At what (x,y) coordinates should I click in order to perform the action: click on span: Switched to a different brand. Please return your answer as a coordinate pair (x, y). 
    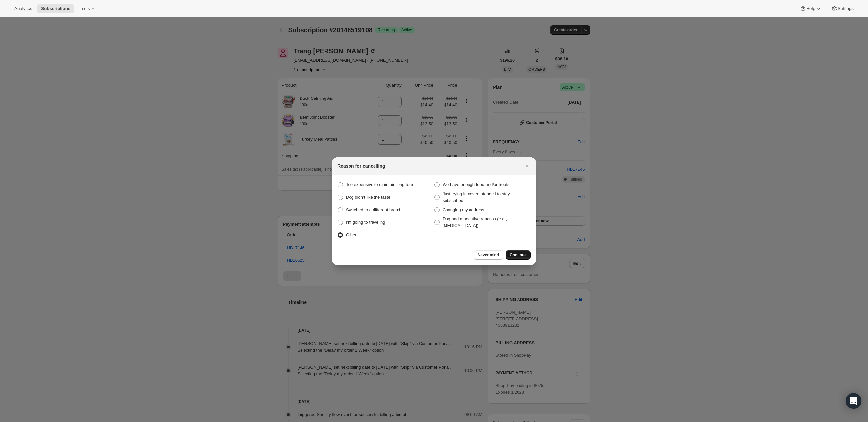
    Looking at the image, I should click on (373, 210).